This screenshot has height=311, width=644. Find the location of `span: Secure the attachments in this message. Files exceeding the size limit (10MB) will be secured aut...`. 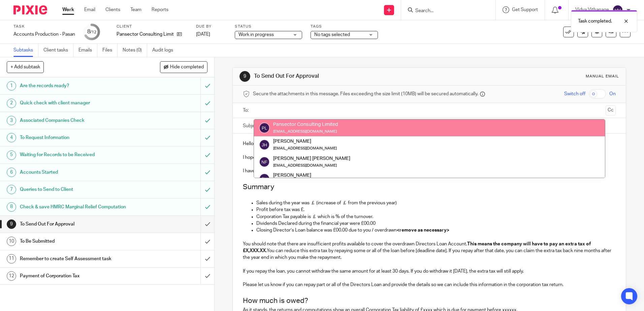

span: Secure the attachments in this message. Files exceeding the size limit (10MB) will be secured aut... is located at coordinates (365, 94).